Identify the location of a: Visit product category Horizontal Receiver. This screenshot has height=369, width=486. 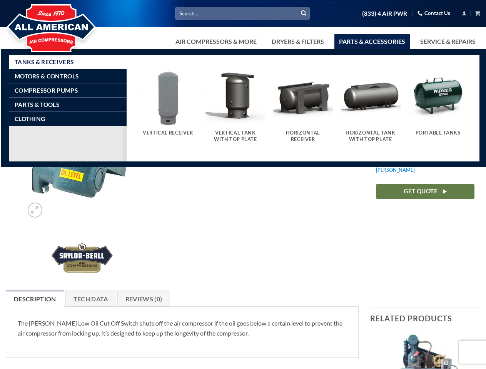
(303, 108).